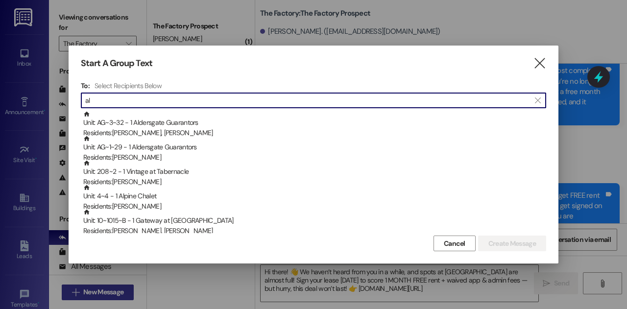  What do you see at coordinates (308, 100) in the screenshot?
I see `input: Search for any contact or apartment` at bounding box center [308, 100].